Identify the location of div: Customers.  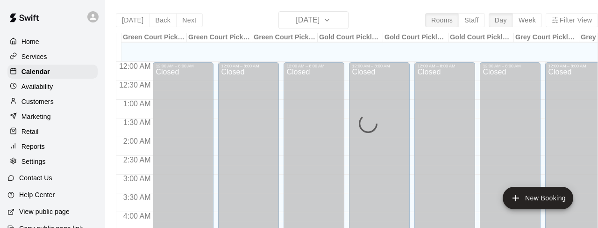
(52, 101).